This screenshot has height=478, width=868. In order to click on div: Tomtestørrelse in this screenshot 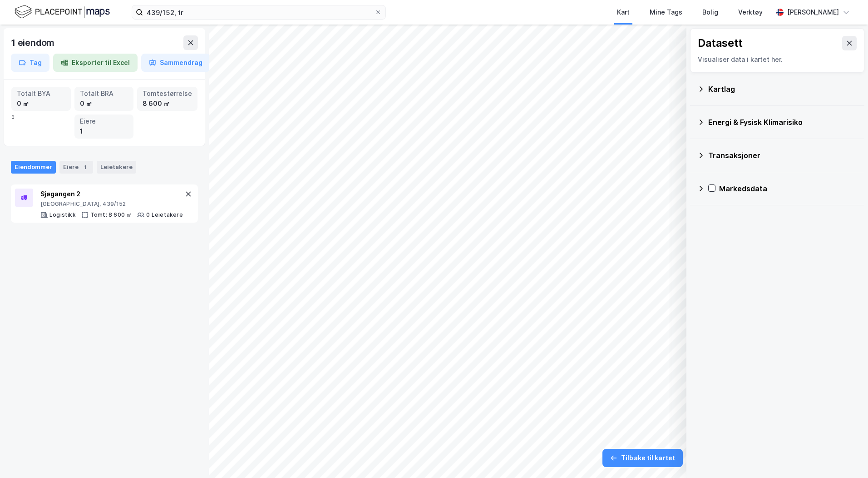, I will do `click(167, 94)`.